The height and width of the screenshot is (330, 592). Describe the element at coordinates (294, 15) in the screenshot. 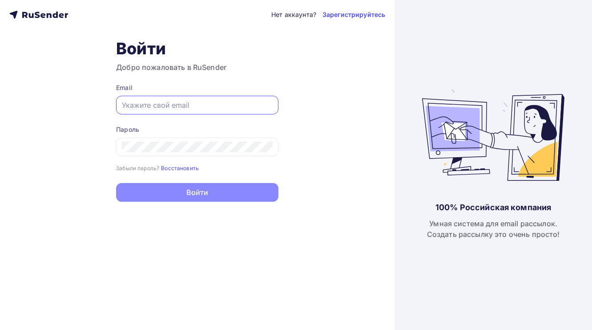

I see `div: Нет аккаунта?` at that location.